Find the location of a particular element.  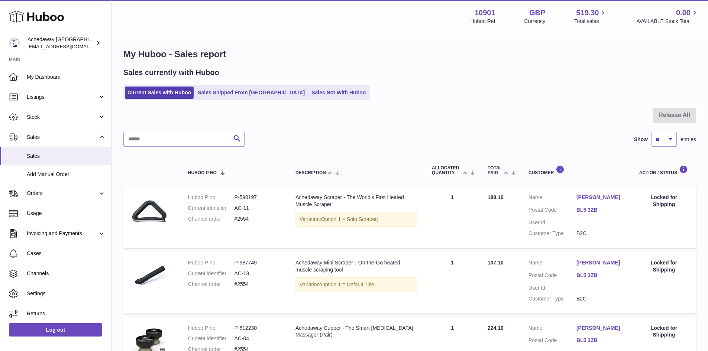

span: Channels is located at coordinates (66, 273).